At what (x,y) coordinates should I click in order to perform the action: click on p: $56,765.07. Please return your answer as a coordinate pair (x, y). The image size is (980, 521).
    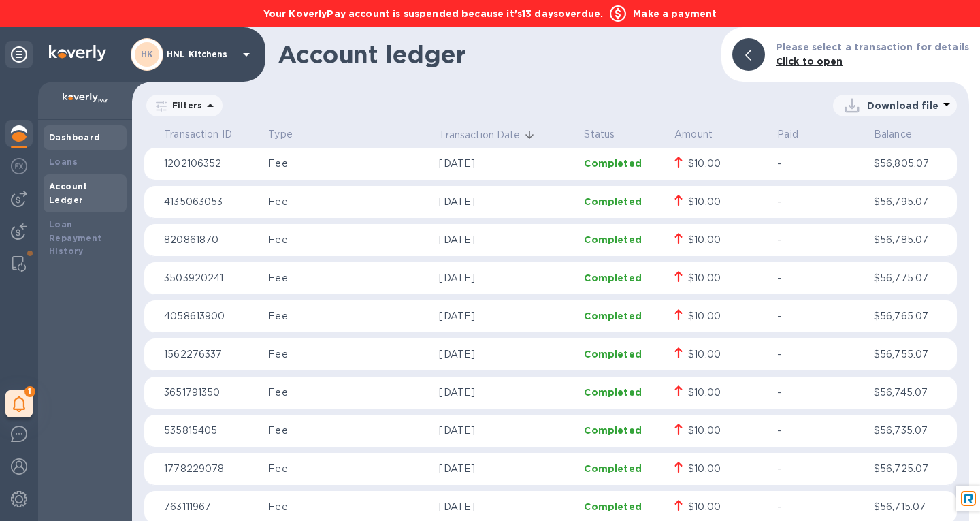
    Looking at the image, I should click on (913, 316).